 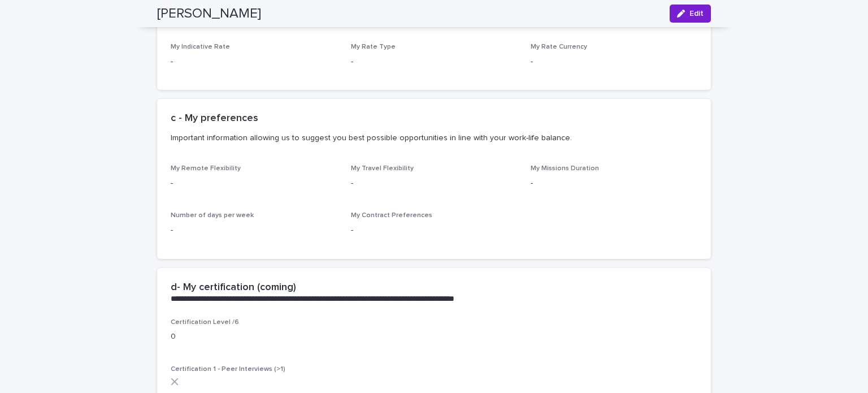 I want to click on span: My Indicative Rate, so click(x=200, y=47).